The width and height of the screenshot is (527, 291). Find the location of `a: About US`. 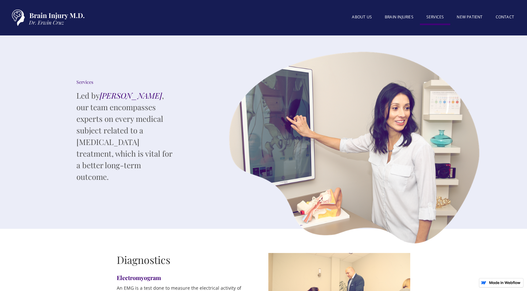

a: About US is located at coordinates (362, 17).